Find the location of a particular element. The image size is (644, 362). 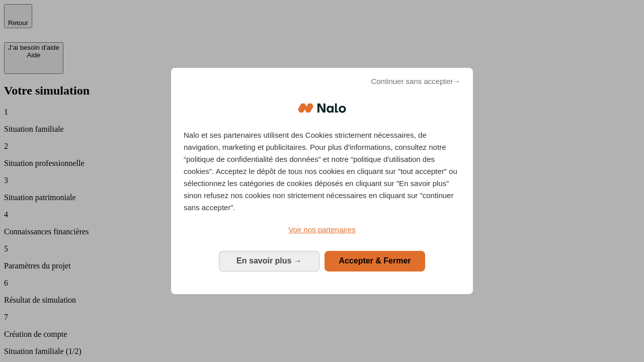

span: En savoir plus → is located at coordinates (269, 261).